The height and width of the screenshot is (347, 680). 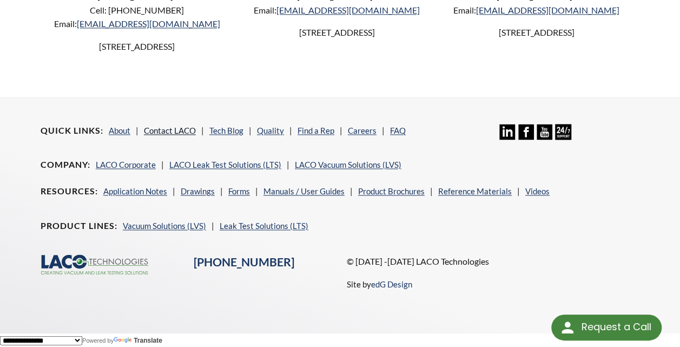 What do you see at coordinates (568, 327) in the screenshot?
I see `img: round button` at bounding box center [568, 327].